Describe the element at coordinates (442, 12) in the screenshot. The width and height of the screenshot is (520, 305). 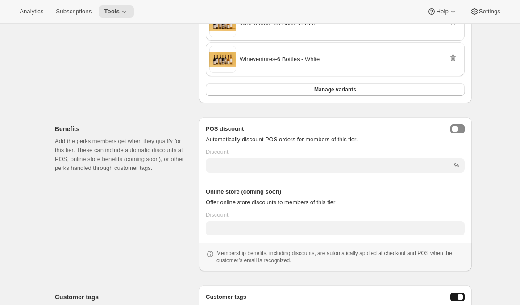
I see `span: Help` at that location.